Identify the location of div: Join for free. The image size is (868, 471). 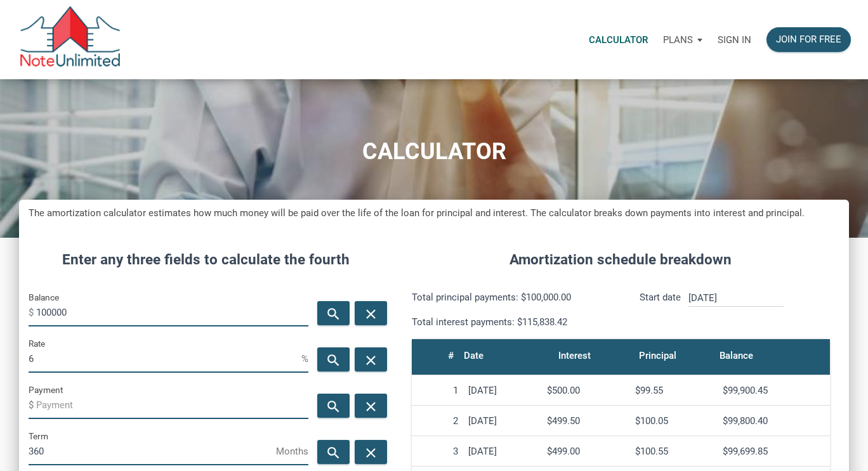
(809, 40).